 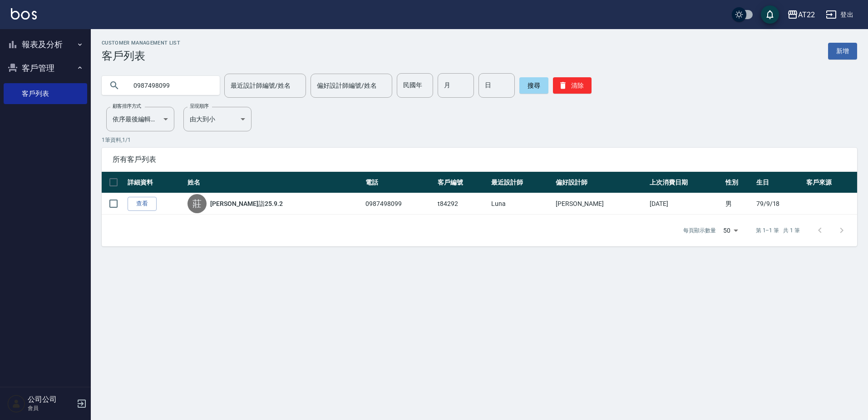 What do you see at coordinates (843, 51) in the screenshot?
I see `a: 新增` at bounding box center [843, 51].